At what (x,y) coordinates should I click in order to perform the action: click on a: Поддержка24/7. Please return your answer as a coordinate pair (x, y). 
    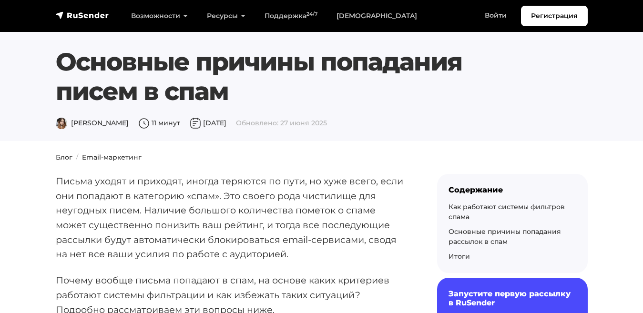
    Looking at the image, I should click on (291, 16).